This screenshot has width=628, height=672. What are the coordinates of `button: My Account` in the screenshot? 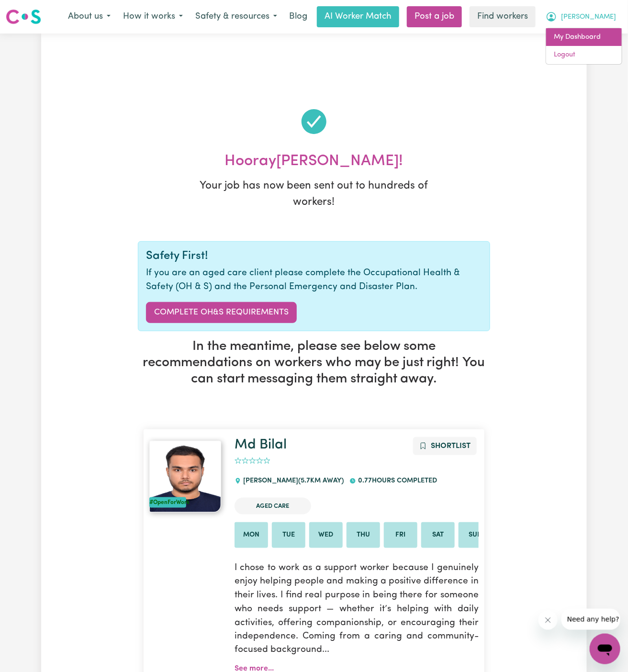 It's located at (581, 16).